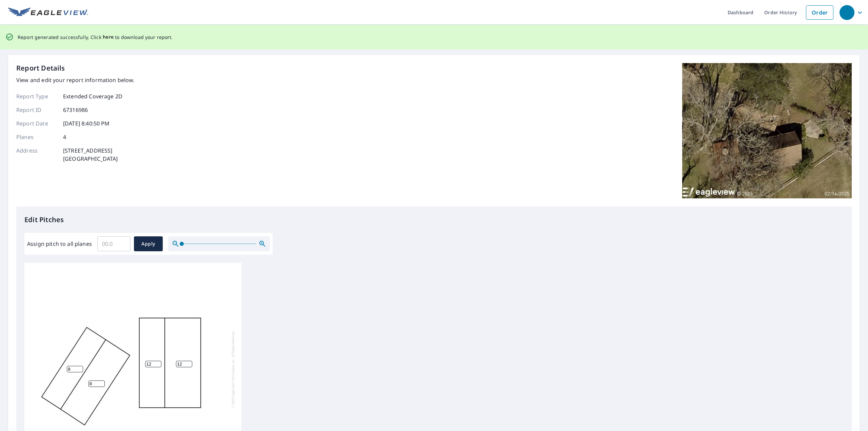 The width and height of the screenshot is (868, 431). What do you see at coordinates (37, 124) in the screenshot?
I see `p: Report Date` at bounding box center [37, 124].